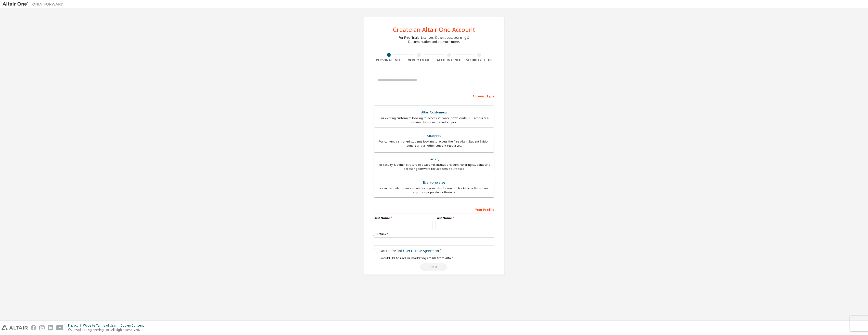 Image resolution: width=868 pixels, height=335 pixels. What do you see at coordinates (434, 30) in the screenshot?
I see `div: Create an Altair One Account` at bounding box center [434, 30].